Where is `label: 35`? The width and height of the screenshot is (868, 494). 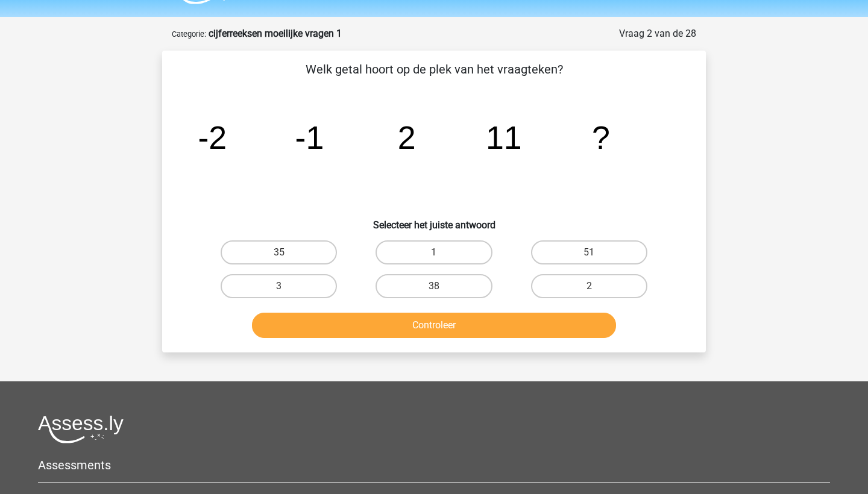
label: 35 is located at coordinates (279, 252).